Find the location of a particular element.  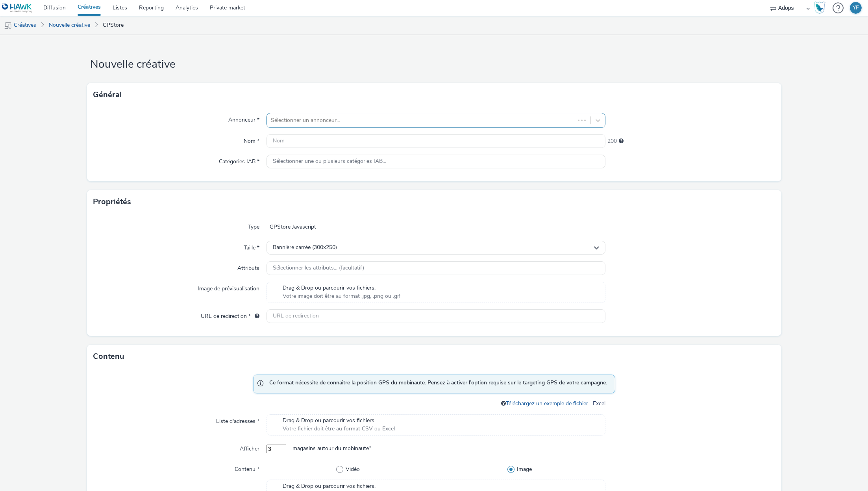

a: Téléchargez un exemple de fichier is located at coordinates (549, 403).